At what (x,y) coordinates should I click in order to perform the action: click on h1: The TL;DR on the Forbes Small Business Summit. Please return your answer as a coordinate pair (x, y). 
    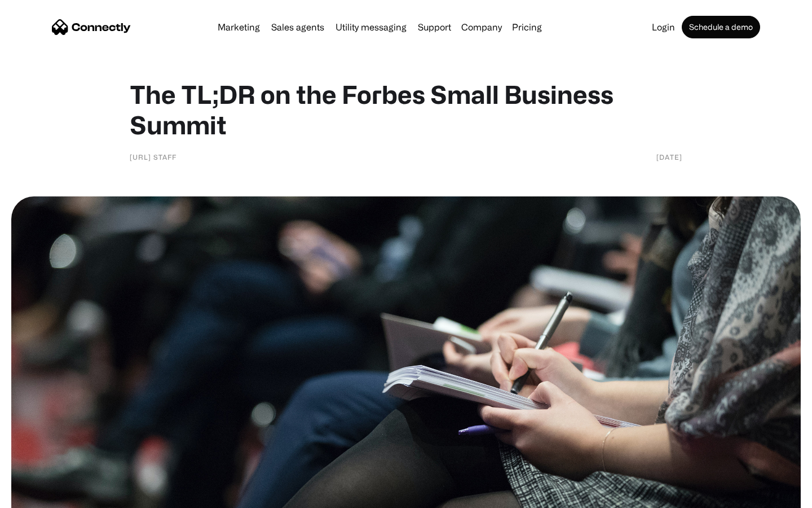
    Looking at the image, I should click on (406, 110).